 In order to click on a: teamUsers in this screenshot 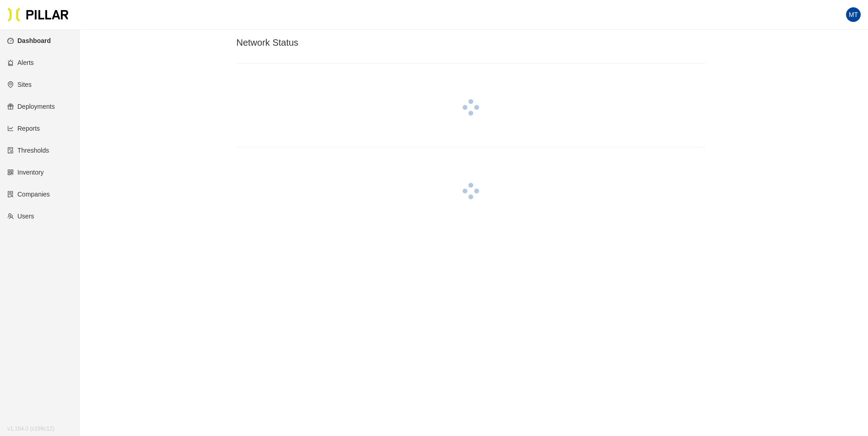, I will do `click(21, 216)`.